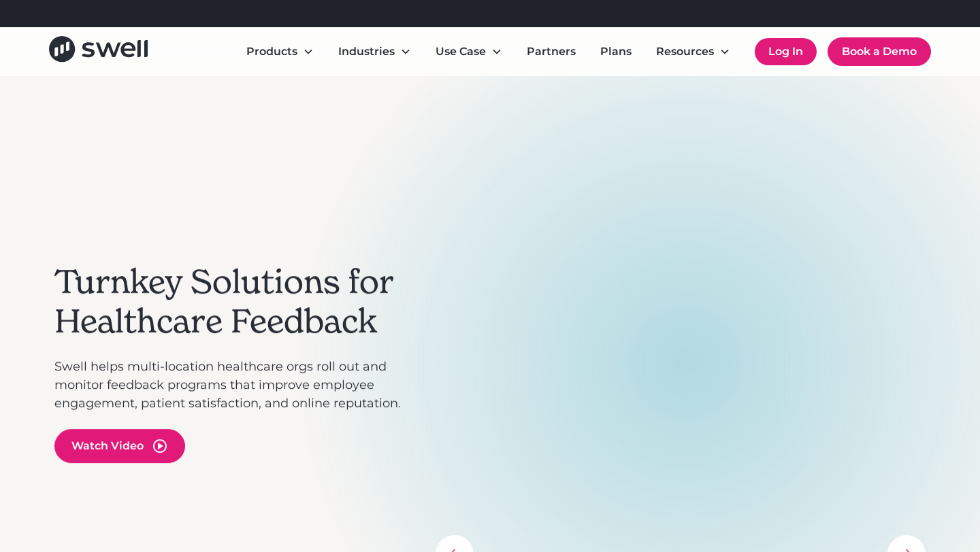 The width and height of the screenshot is (980, 552). I want to click on a: open lightbox, so click(120, 446).